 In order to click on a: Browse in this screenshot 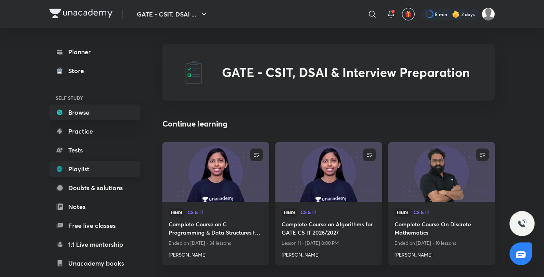, I will do `click(95, 112)`.